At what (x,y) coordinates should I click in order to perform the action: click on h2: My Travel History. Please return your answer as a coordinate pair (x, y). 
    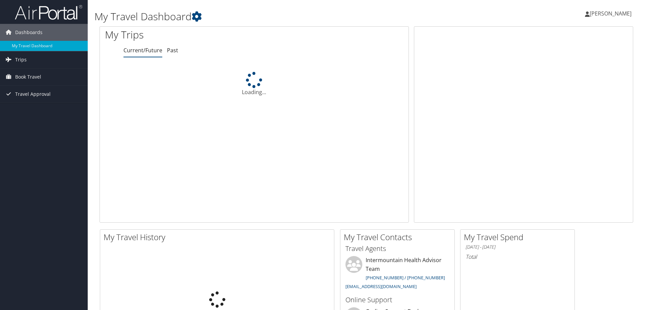
    Looking at the image, I should click on (219, 237).